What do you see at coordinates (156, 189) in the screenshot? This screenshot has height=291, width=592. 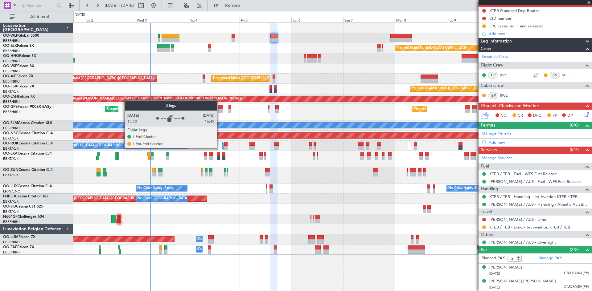 I see `div: No Crew Nancy (Essey)` at bounding box center [156, 189].